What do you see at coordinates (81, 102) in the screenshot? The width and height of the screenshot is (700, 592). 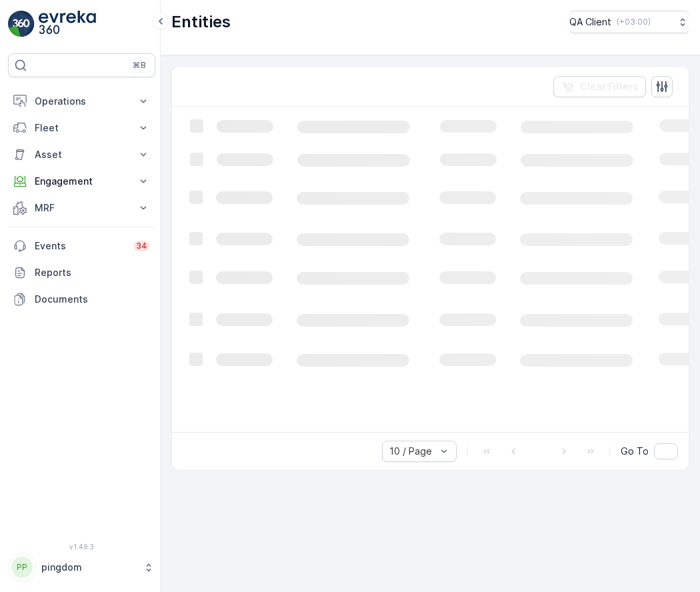 I see `p: Operations` at bounding box center [81, 102].